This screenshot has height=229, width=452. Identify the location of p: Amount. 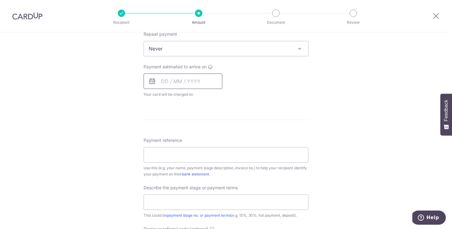
(199, 22).